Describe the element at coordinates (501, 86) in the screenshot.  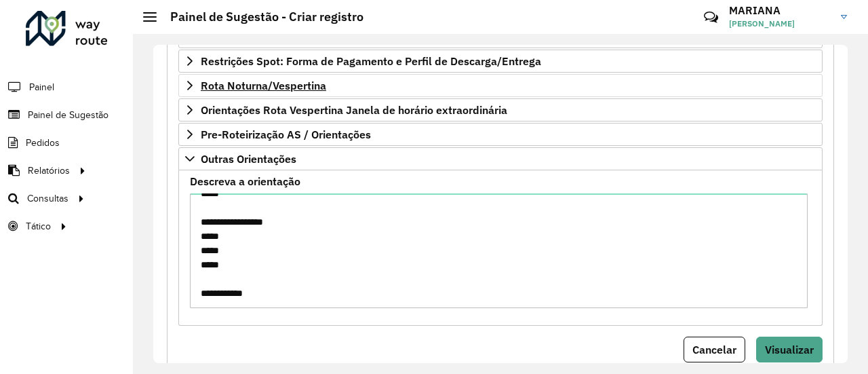
I see `a: Rota Noturna/Vespertina` at that location.